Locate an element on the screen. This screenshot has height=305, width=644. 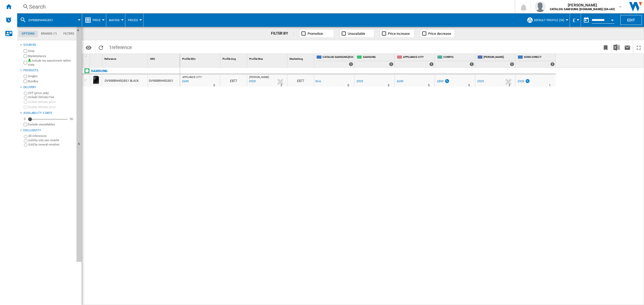
span: Price is located at coordinates (96, 20).